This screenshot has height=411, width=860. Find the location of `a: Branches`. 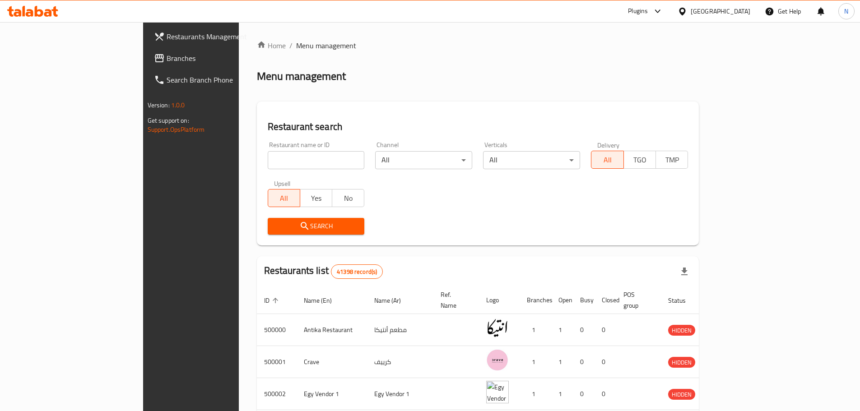

a: Branches is located at coordinates (217, 58).